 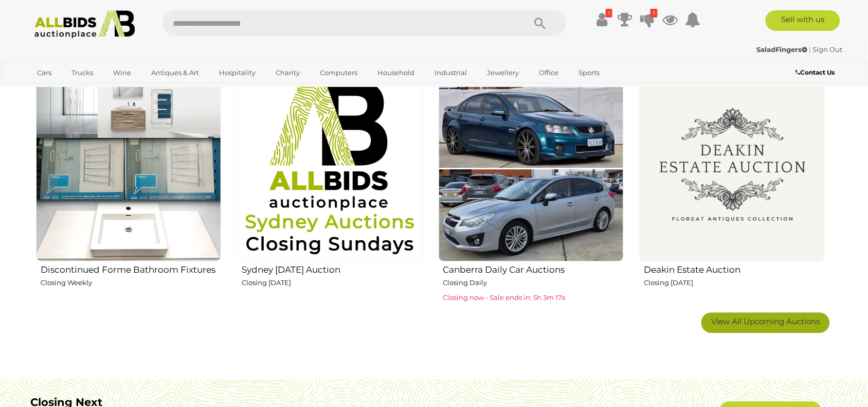 What do you see at coordinates (648, 19) in the screenshot?
I see `a: 1` at bounding box center [648, 19].